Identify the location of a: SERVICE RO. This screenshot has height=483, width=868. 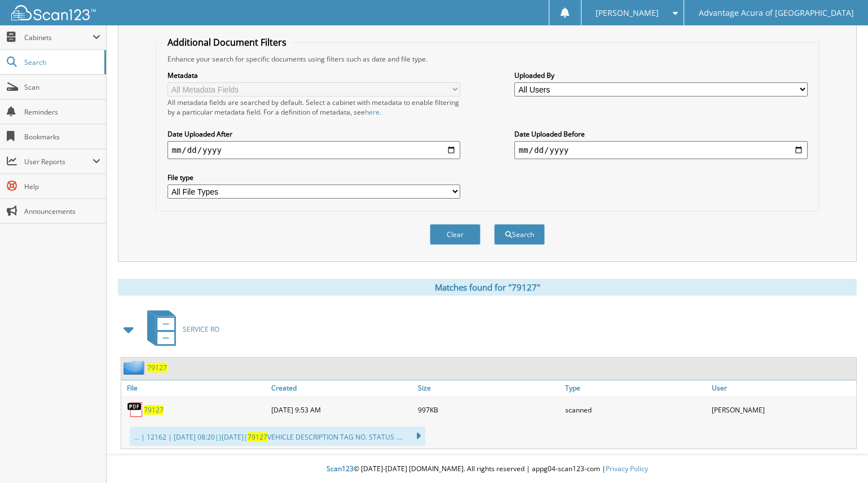
(179, 329).